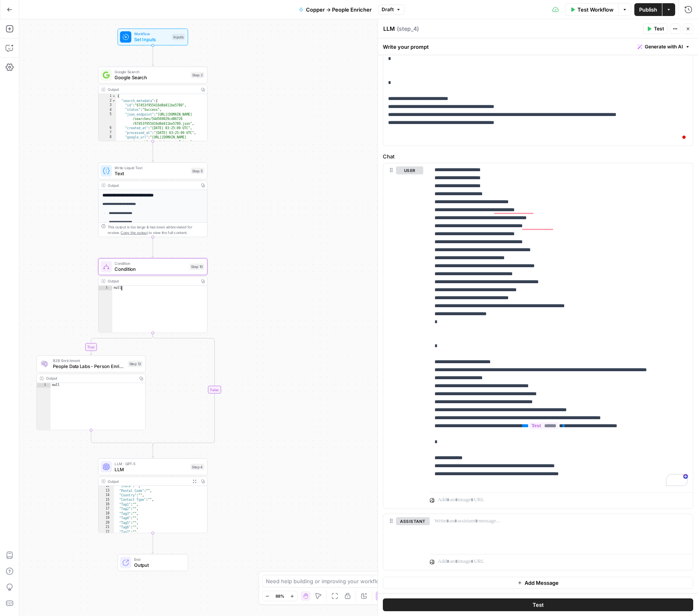 This screenshot has width=698, height=616. I want to click on button: assistant, so click(413, 522).